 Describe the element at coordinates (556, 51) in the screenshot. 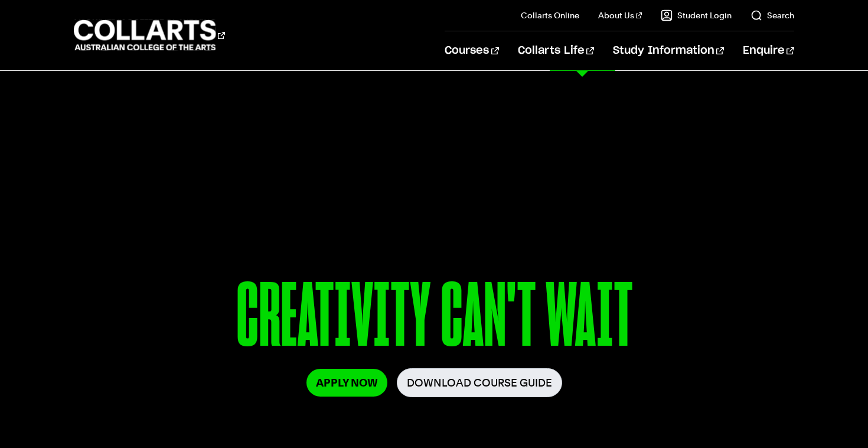

I see `a: Collarts Life` at that location.